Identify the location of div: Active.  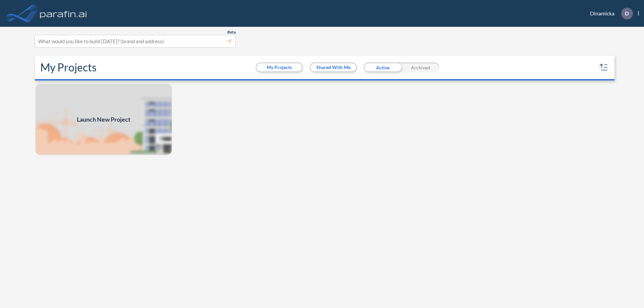
(382, 67).